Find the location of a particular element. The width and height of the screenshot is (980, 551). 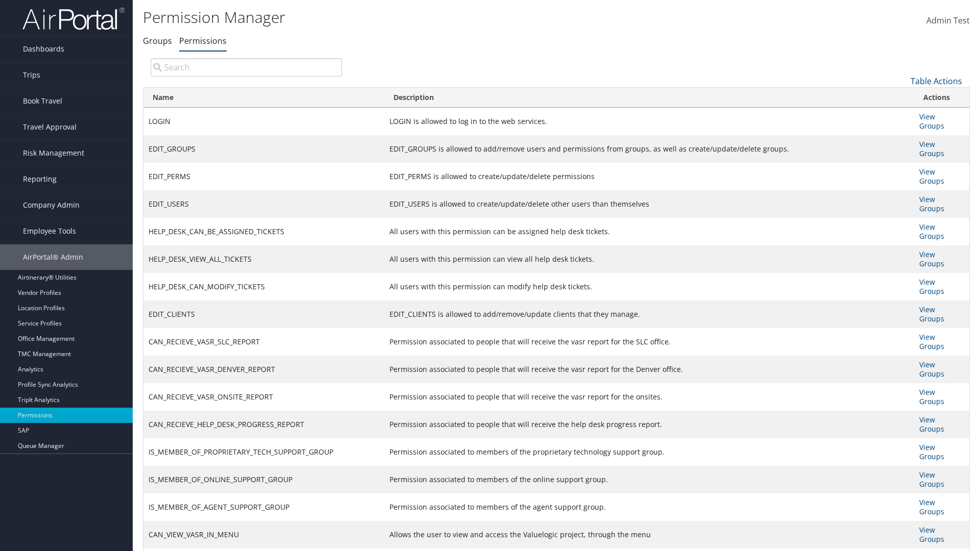

td: All users with this permission can view all help desk tickets. is located at coordinates (649, 259).